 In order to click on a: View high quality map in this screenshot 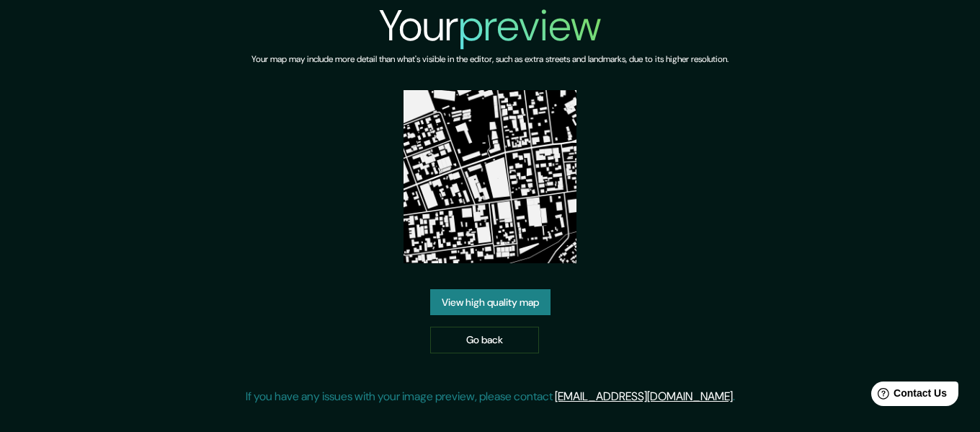, I will do `click(490, 302)`.